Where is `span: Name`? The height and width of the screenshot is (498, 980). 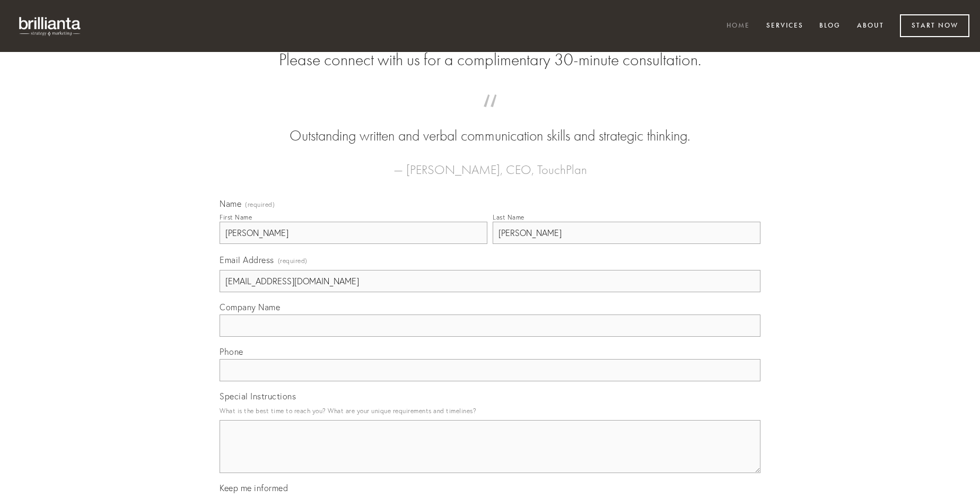 span: Name is located at coordinates (230, 204).